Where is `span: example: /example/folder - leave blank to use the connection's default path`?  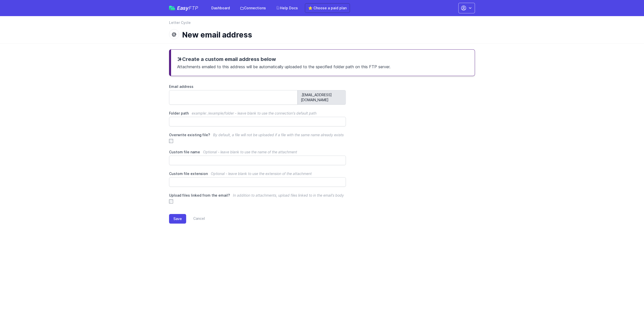 span: example: /example/folder - leave blank to use the connection's default path is located at coordinates (254, 113).